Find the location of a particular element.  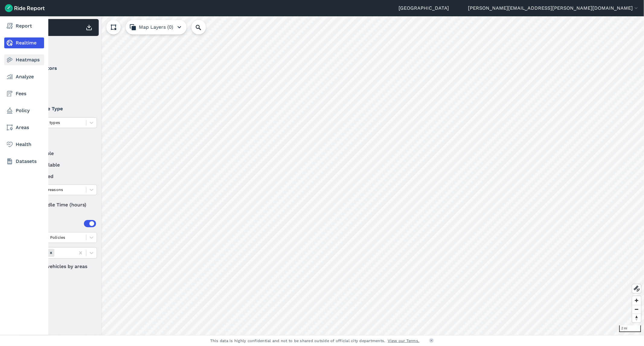

summary: Areas is located at coordinates (60, 224).